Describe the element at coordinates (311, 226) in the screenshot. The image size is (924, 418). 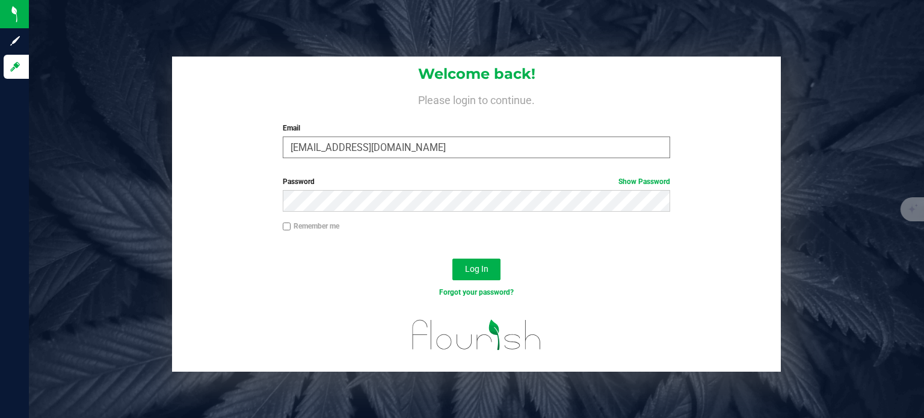
I see `label: Remember me` at that location.